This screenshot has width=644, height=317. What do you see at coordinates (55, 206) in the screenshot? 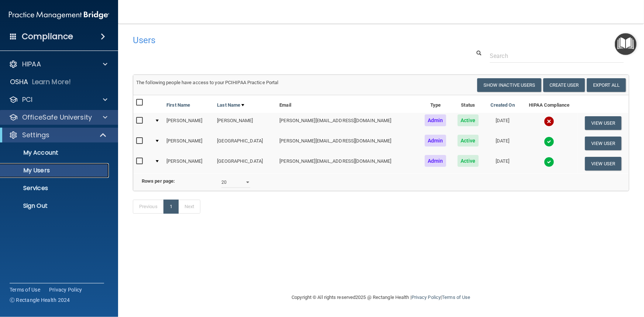
I see `p: Sign Out` at bounding box center [55, 206].